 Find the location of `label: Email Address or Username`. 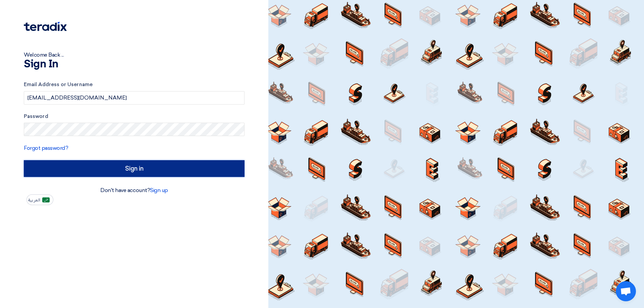

label: Email Address or Username is located at coordinates (134, 85).